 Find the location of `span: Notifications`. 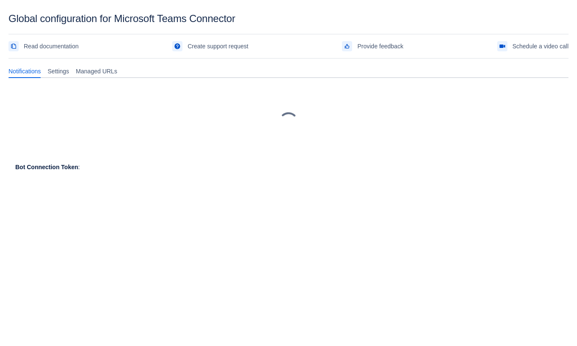

span: Notifications is located at coordinates (25, 71).